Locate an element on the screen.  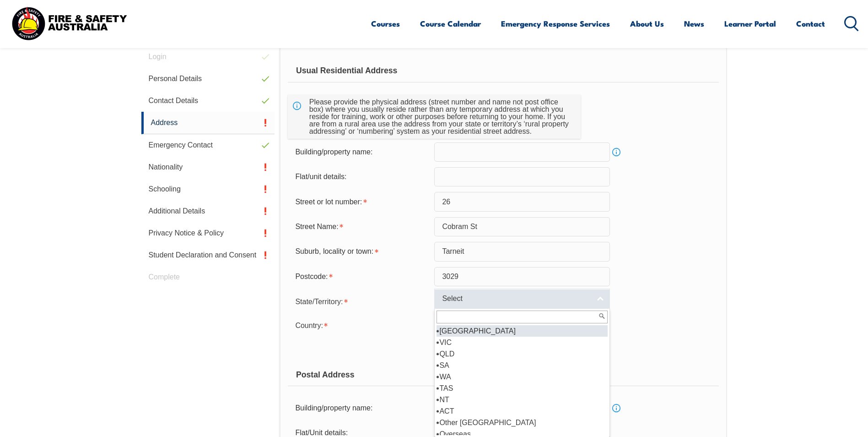
a: Course Calendar is located at coordinates (450, 23).